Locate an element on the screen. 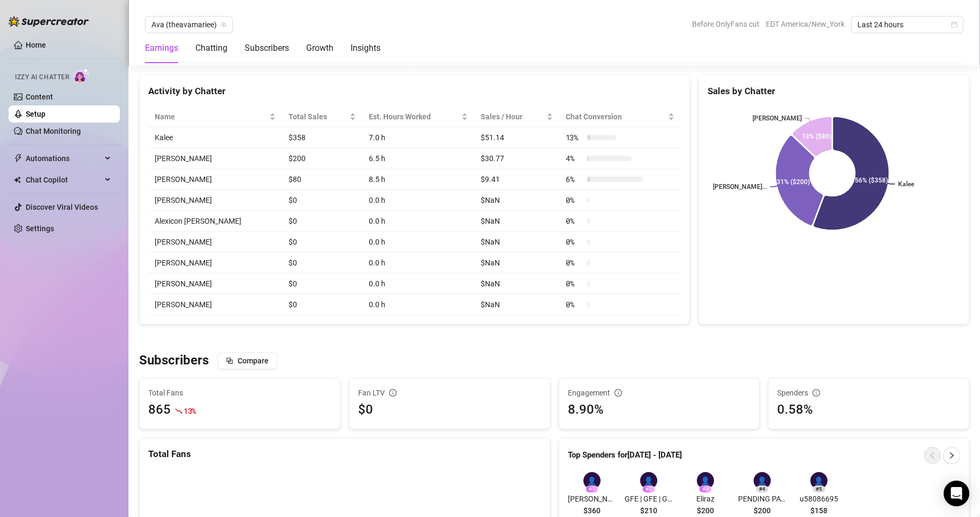 This screenshot has height=517, width=980. span: Last 24 hours is located at coordinates (907, 24).